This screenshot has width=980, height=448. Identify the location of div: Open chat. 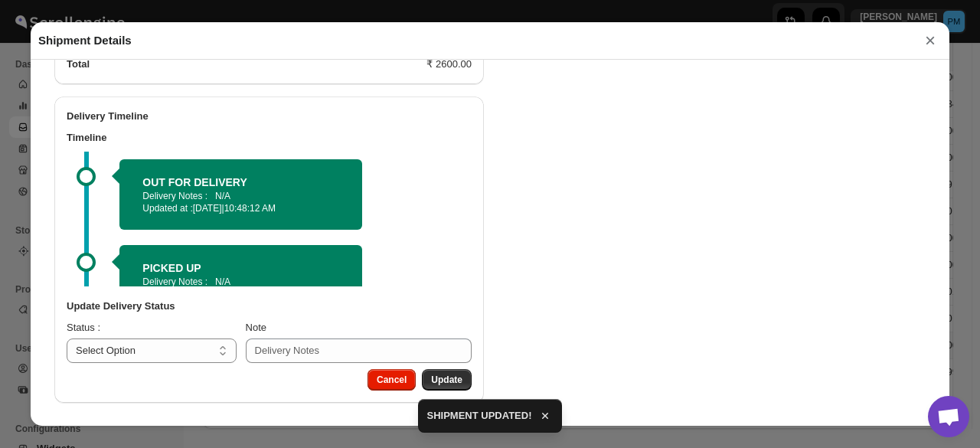
(949, 417).